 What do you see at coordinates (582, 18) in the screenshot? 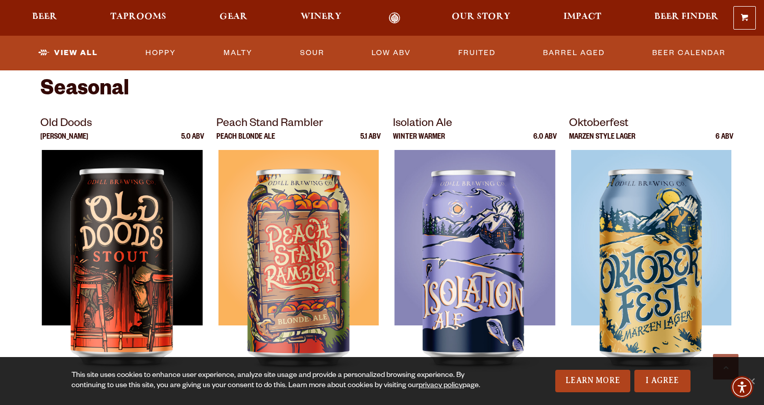
I see `a: Impact` at bounding box center [582, 18].